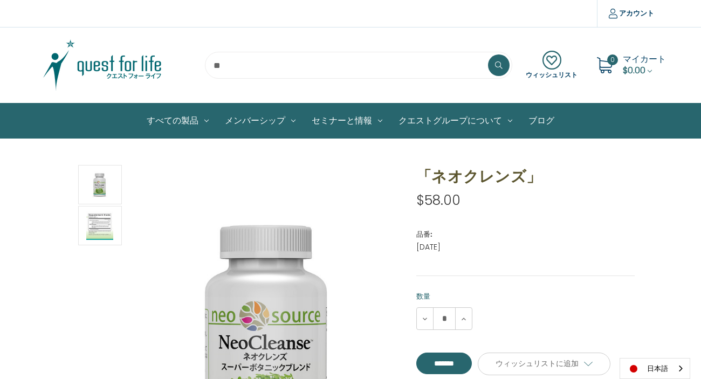  Describe the element at coordinates (645, 59) in the screenshot. I see `span: マイカート` at that location.